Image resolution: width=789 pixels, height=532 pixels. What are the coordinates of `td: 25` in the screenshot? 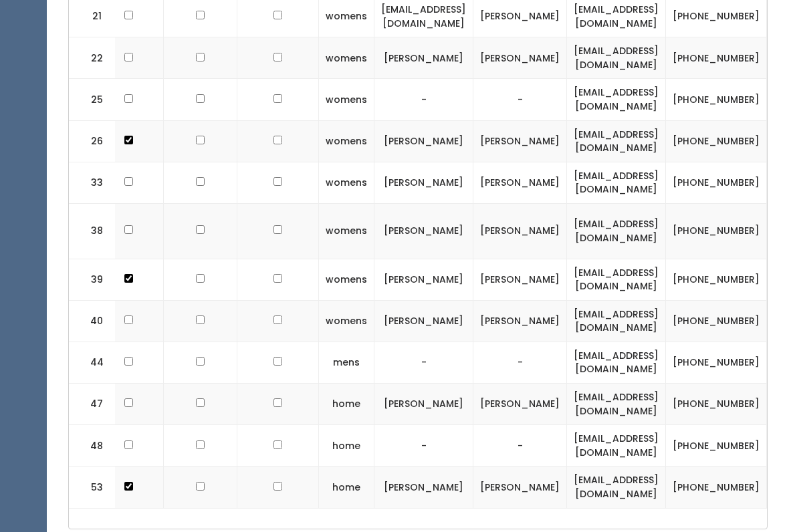 It's located at (92, 100).